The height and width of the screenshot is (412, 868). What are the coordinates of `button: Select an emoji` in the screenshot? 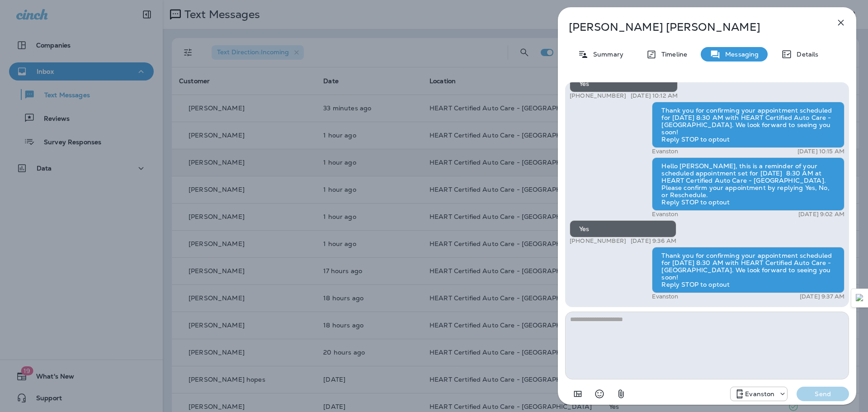 It's located at (600, 394).